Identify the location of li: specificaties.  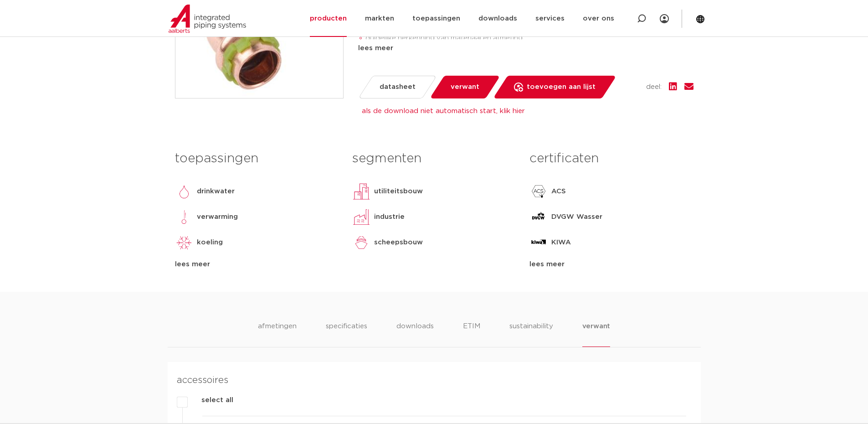
(347, 334).